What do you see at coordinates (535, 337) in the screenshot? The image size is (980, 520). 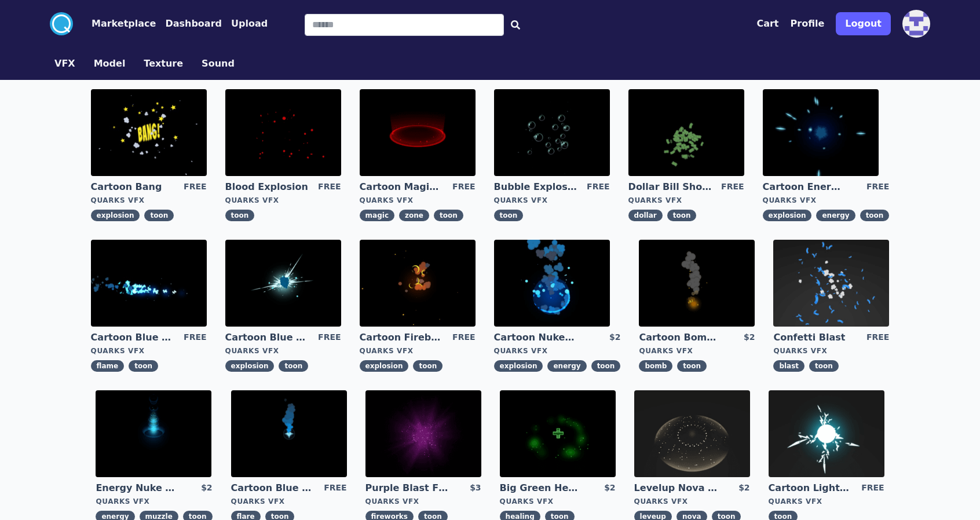 I see `a: Cartoon Nuke Energy Explosion` at bounding box center [535, 337].